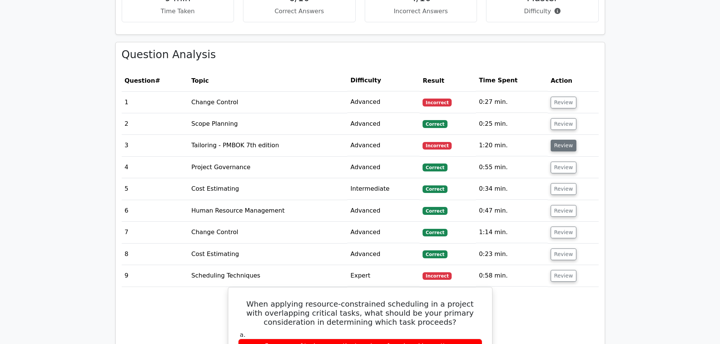 This screenshot has width=720, height=344. Describe the element at coordinates (512, 102) in the screenshot. I see `td: 0:27 min.` at that location.